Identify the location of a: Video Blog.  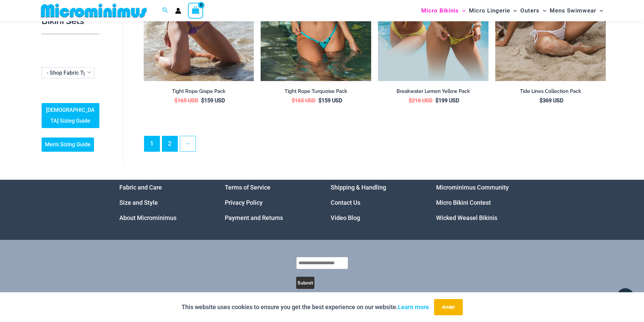
(345, 217).